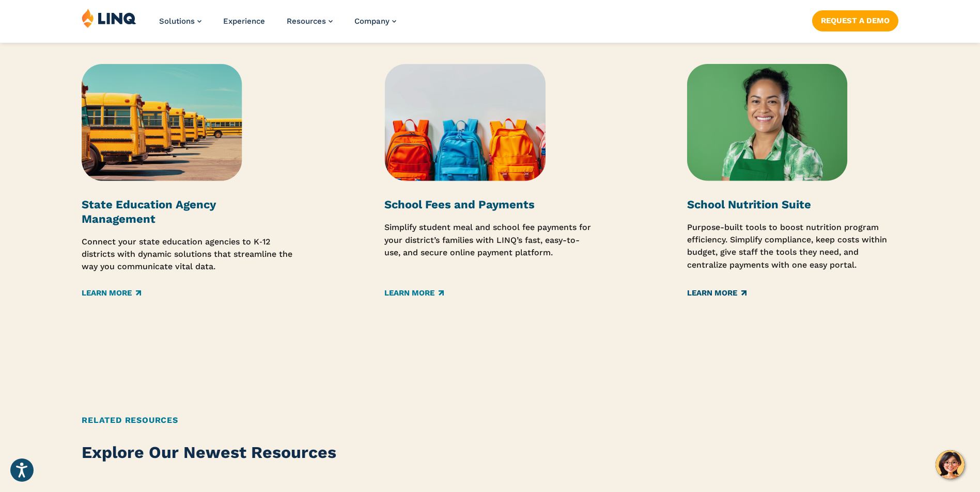 Image resolution: width=980 pixels, height=492 pixels. Describe the element at coordinates (465, 123) in the screenshot. I see `img: Payments Thumbnail` at that location.